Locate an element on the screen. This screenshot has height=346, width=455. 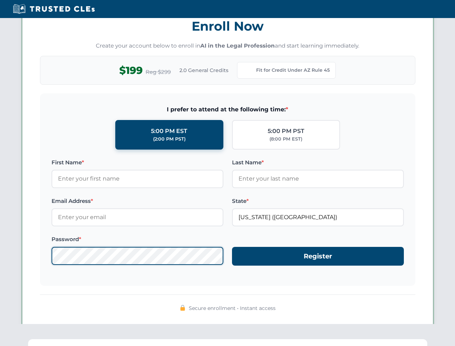
label: Email Address is located at coordinates (137, 201).